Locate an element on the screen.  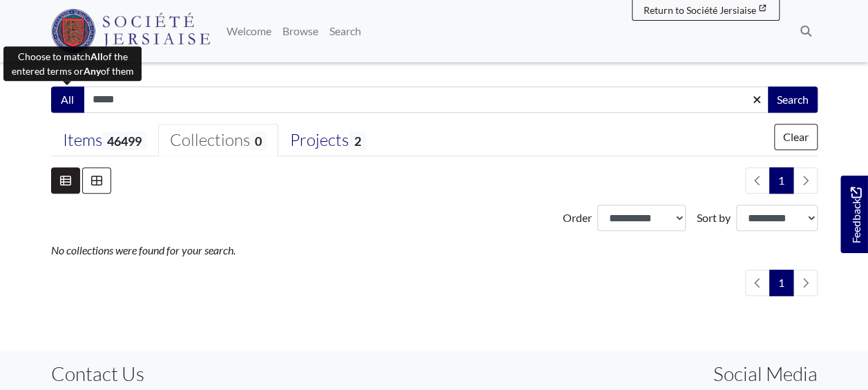
h3: Contact Us is located at coordinates (238, 374).